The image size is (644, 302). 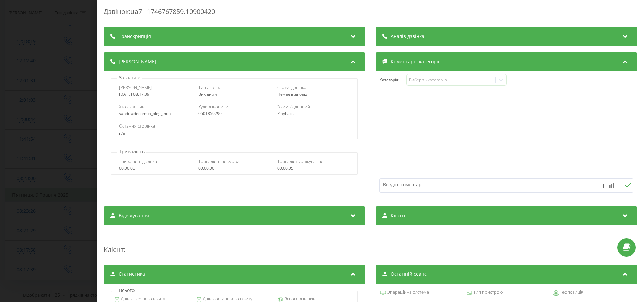 What do you see at coordinates (135, 37) in the screenshot?
I see `span: Транскрипція` at bounding box center [135, 37].